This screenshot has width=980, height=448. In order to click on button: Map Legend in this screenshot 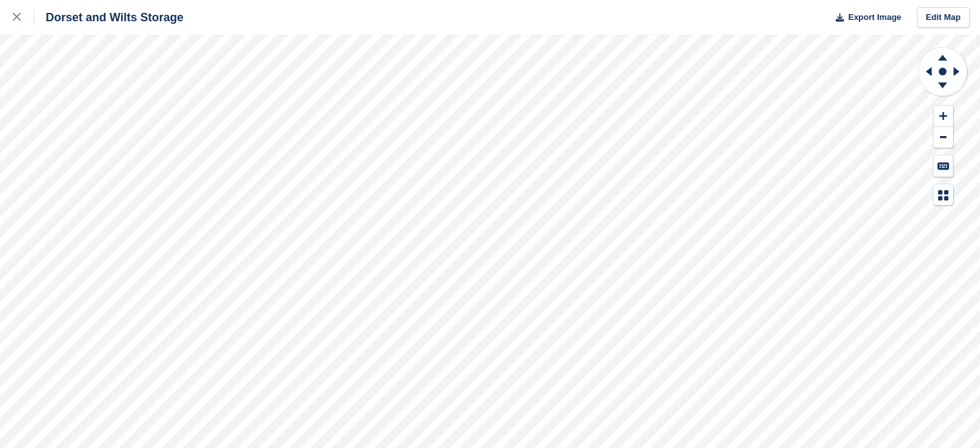, I will do `click(943, 195)`.